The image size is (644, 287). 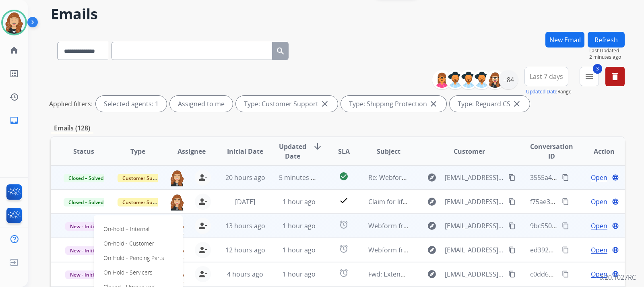 I want to click on button: Last 7 days, so click(x=546, y=76).